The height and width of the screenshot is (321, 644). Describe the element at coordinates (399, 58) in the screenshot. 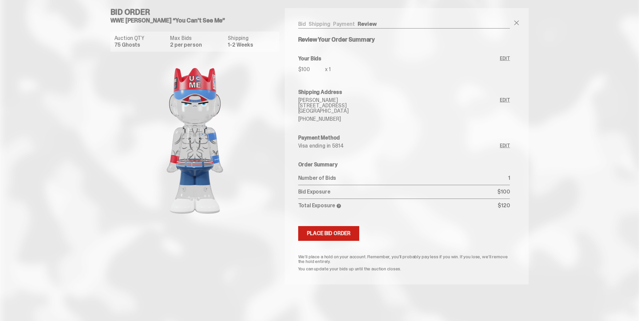

I see `h6: Your Bids` at that location.